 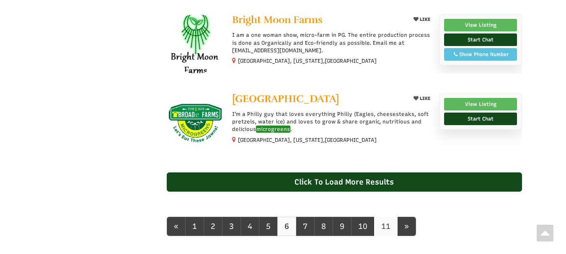 I want to click on p: I'm a Philly guy that loves everything Philly (Eagles, cheesesteaks, soft pretzels, water ice) an..., so click(x=332, y=122).